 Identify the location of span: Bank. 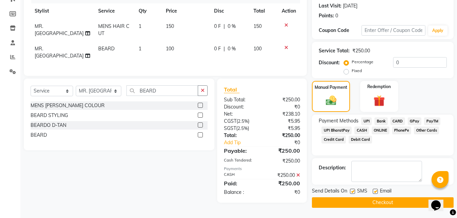
(380, 121).